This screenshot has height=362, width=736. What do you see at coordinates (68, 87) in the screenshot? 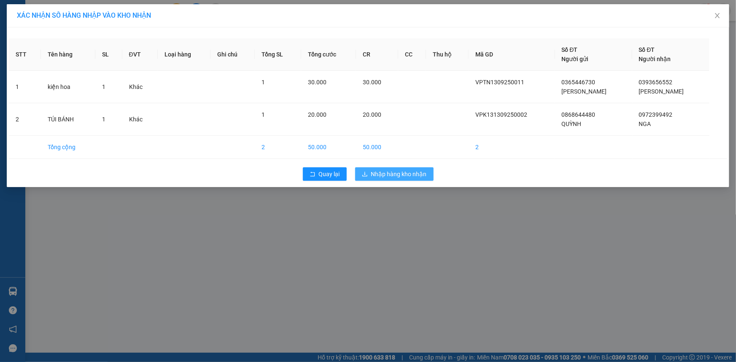
I see `td: kiện hoa` at bounding box center [68, 87].